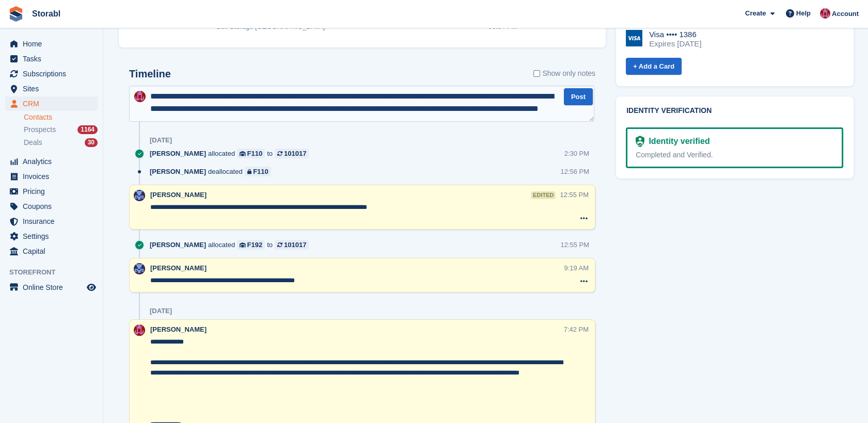 Image resolution: width=868 pixels, height=423 pixels. I want to click on img: Visa Logo, so click(634, 38).